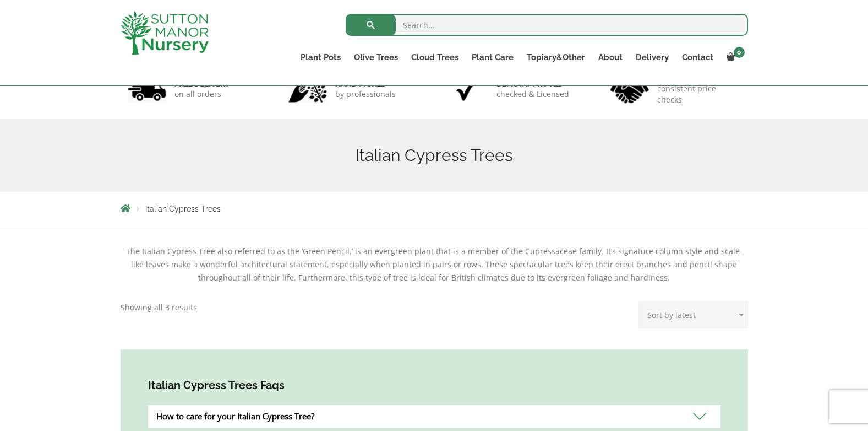  Describe the element at coordinates (147, 88) in the screenshot. I see `img: 1.jpg` at that location.